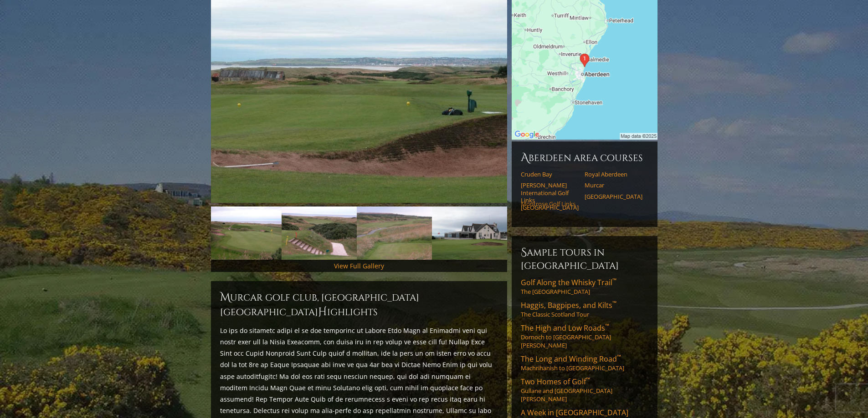  I want to click on span: H, so click(322, 312).